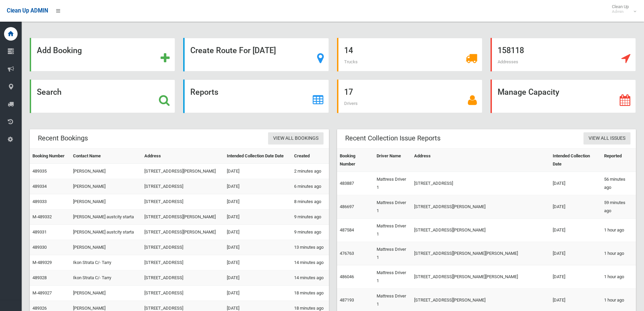 The height and width of the screenshot is (311, 644). Describe the element at coordinates (39, 308) in the screenshot. I see `a: 489326` at that location.